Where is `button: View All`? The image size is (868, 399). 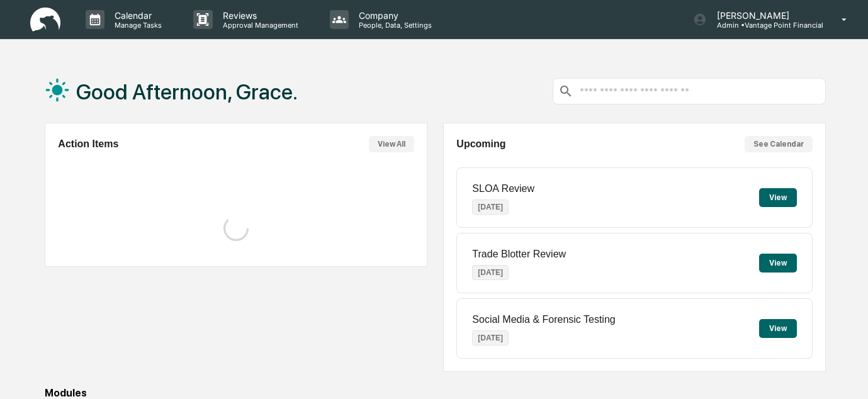
button: View All is located at coordinates (391, 144).